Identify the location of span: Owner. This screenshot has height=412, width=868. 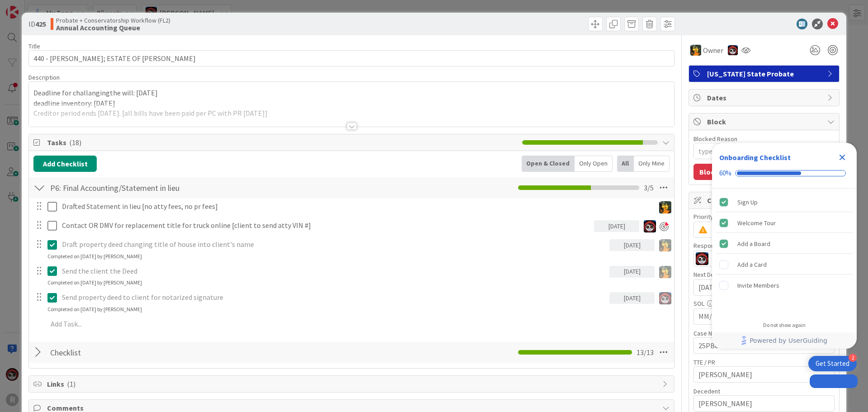
(713, 50).